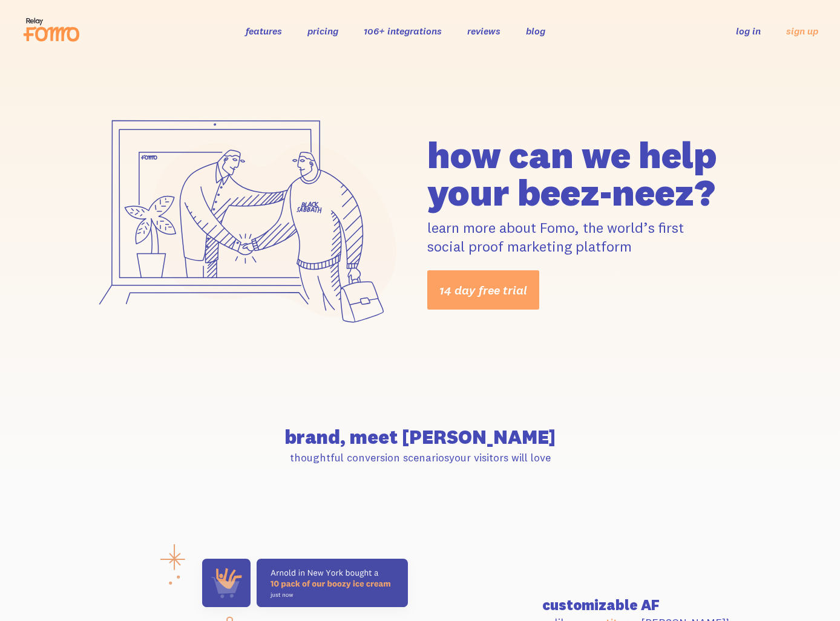  Describe the element at coordinates (592, 237) in the screenshot. I see `p: learn more about Fomo, the world’s first social proof marketing platform` at that location.